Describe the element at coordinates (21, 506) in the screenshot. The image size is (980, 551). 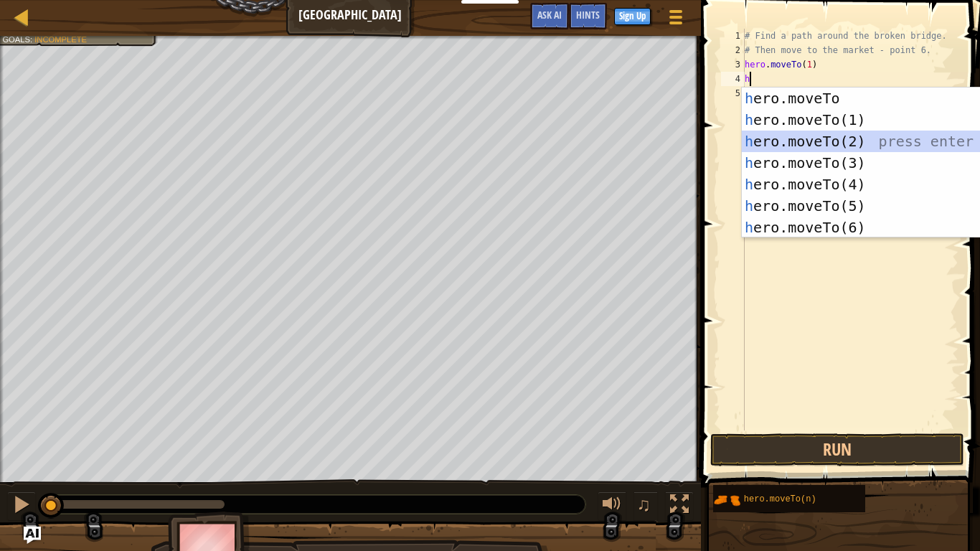
I see `button: Ctrl + P: Pause` at that location.